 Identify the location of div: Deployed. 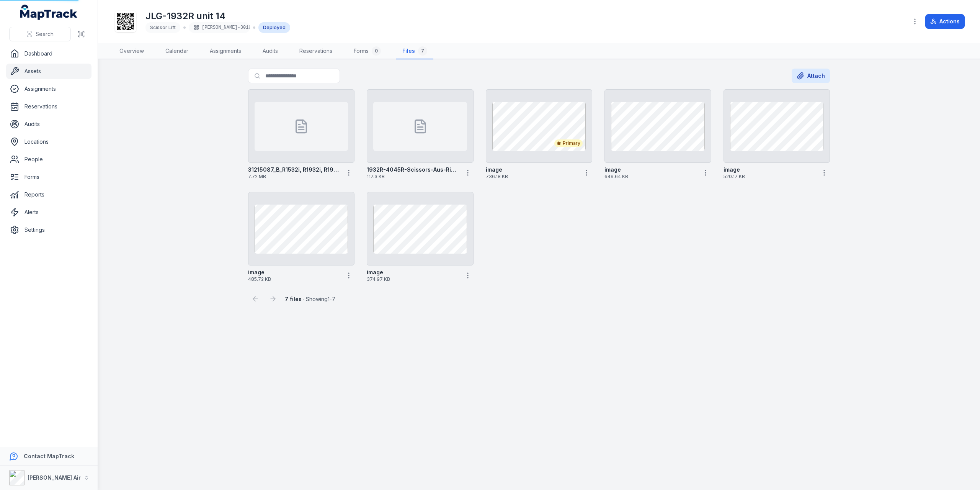
(274, 27).